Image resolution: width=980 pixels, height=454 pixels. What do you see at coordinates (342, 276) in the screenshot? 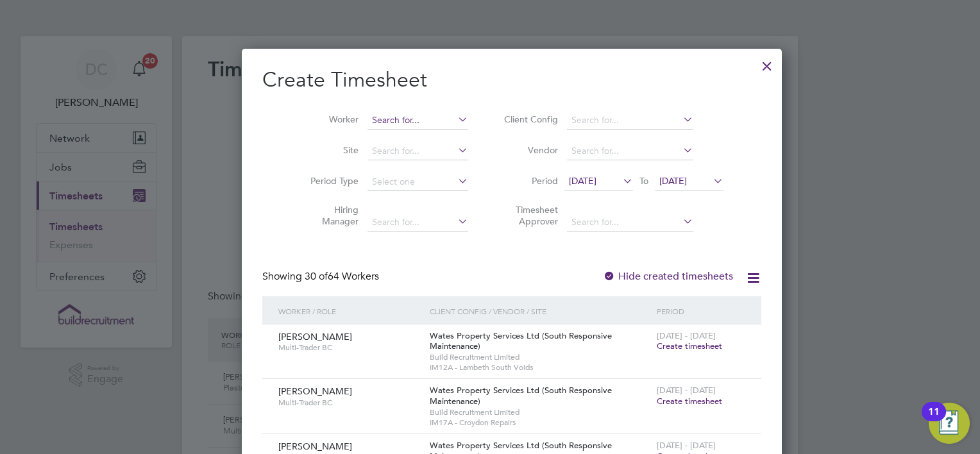
I see `span: 64 Workers` at bounding box center [342, 276].